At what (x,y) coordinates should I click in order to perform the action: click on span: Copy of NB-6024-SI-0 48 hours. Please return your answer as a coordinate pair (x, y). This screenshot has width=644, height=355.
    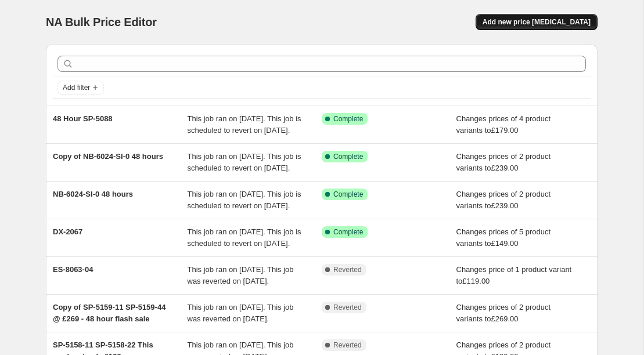
    Looking at the image, I should click on (108, 156).